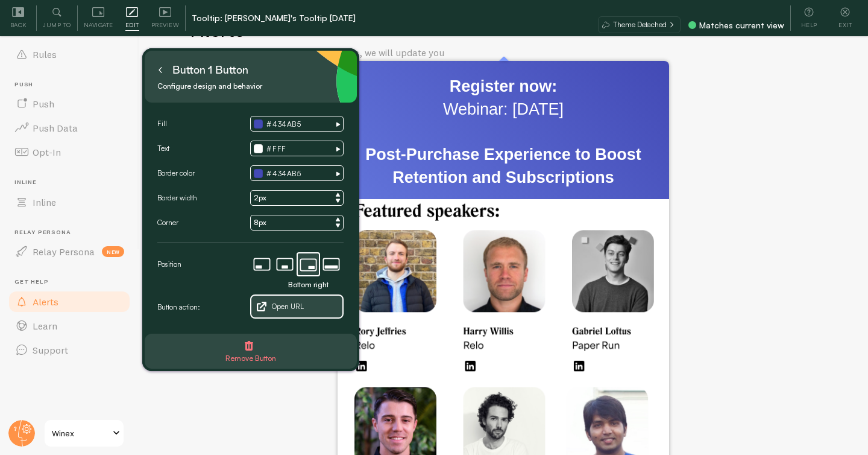  Describe the element at coordinates (45, 301) in the screenshot. I see `span: Alerts` at that location.